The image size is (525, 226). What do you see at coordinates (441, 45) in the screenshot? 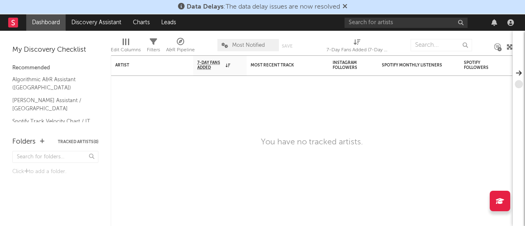
I see `input: Search...` at bounding box center [441, 45].